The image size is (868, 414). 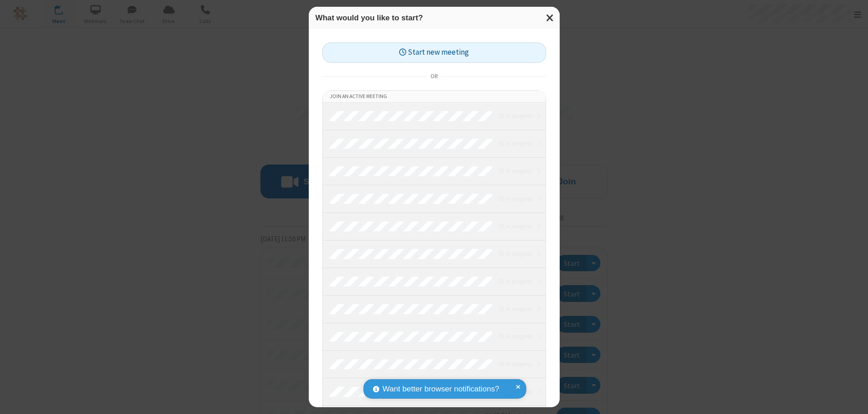 What do you see at coordinates (441, 389) in the screenshot?
I see `span: Want better browser notifications?` at bounding box center [441, 389].